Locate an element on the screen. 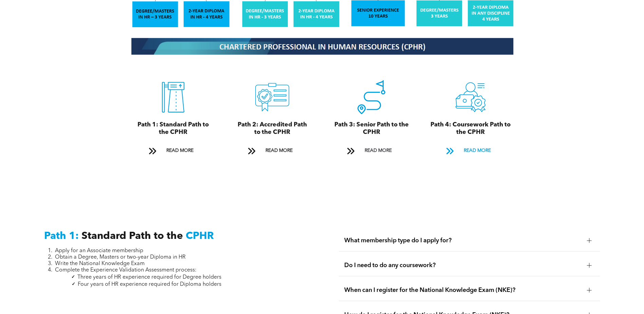 The height and width of the screenshot is (314, 644). span: Four years of HR experience required for Diploma holders is located at coordinates (149, 285).